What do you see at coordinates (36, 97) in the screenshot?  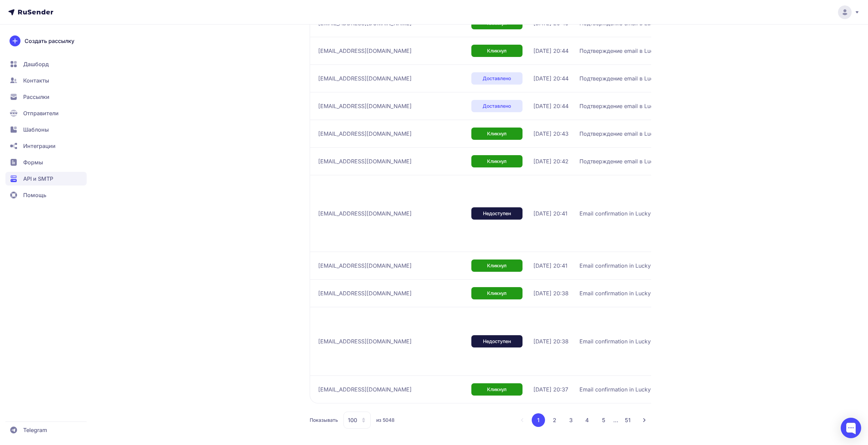 I see `span: Рассылки` at bounding box center [36, 97].